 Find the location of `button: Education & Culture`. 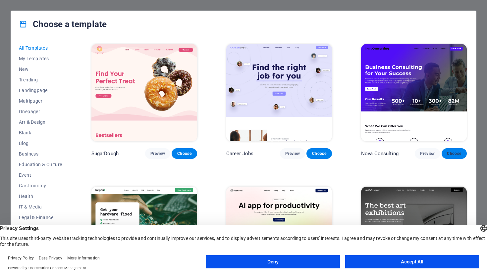

button: Education & Culture is located at coordinates (40, 165).